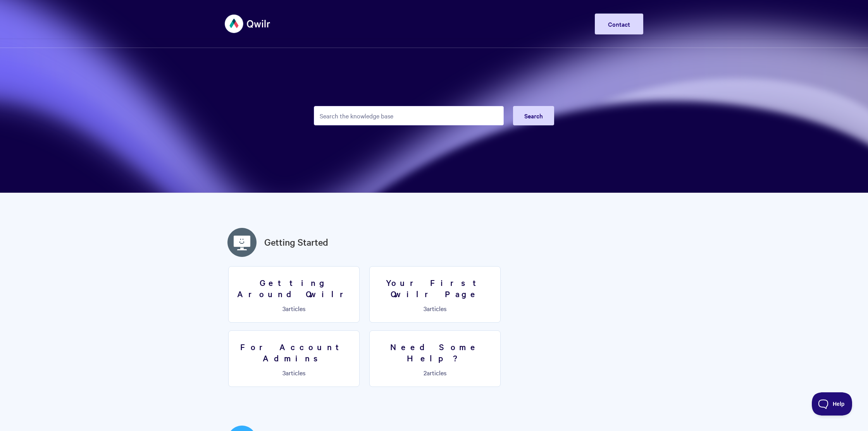  I want to click on h3: Need Some Help?, so click(435, 352).